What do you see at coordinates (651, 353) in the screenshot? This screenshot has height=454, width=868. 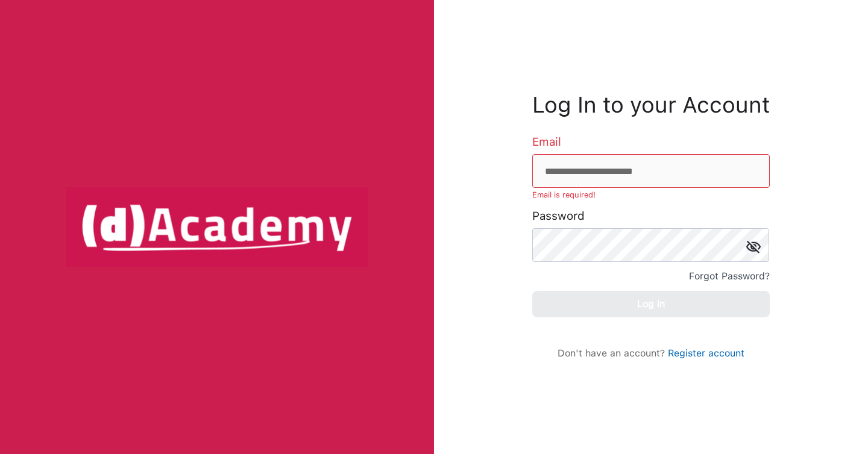 I see `div: Don't have an account?` at bounding box center [651, 353].